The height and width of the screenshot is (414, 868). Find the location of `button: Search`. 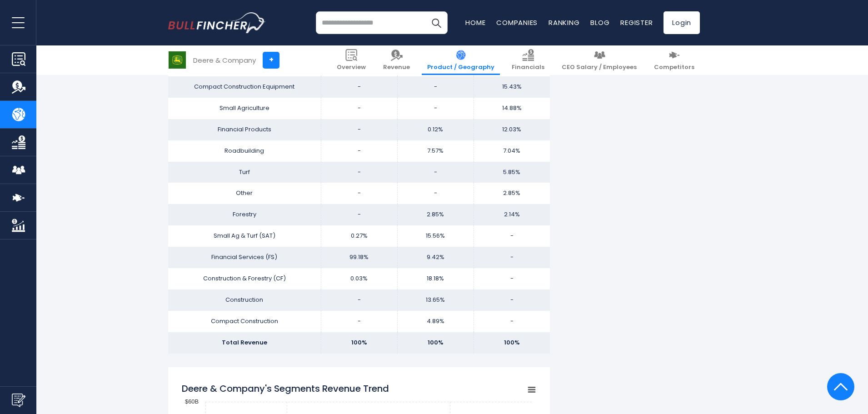

button: Search is located at coordinates (436, 23).